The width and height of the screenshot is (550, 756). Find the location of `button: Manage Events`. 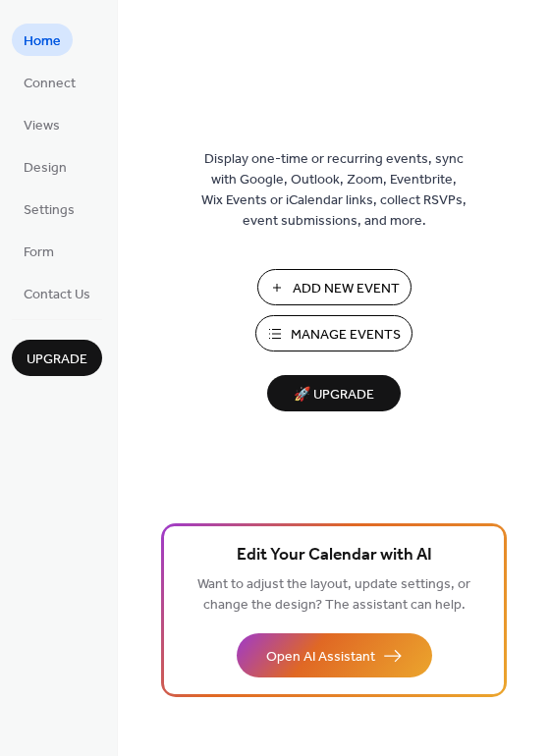

button: Manage Events is located at coordinates (333, 333).